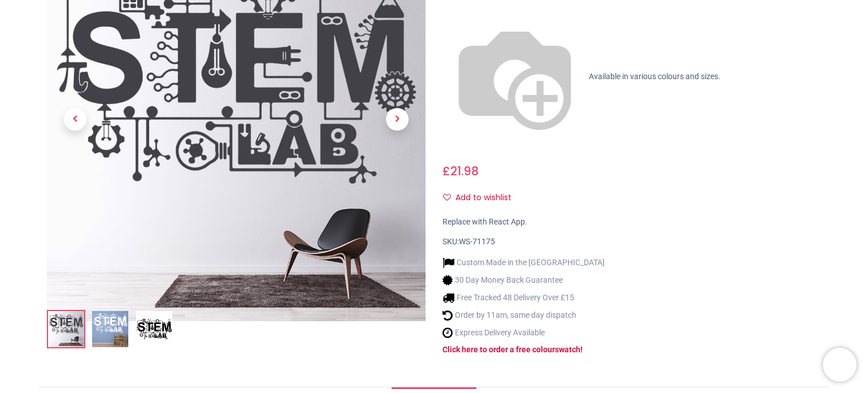 Image resolution: width=868 pixels, height=393 pixels. I want to click on strong: swatch, so click(567, 350).